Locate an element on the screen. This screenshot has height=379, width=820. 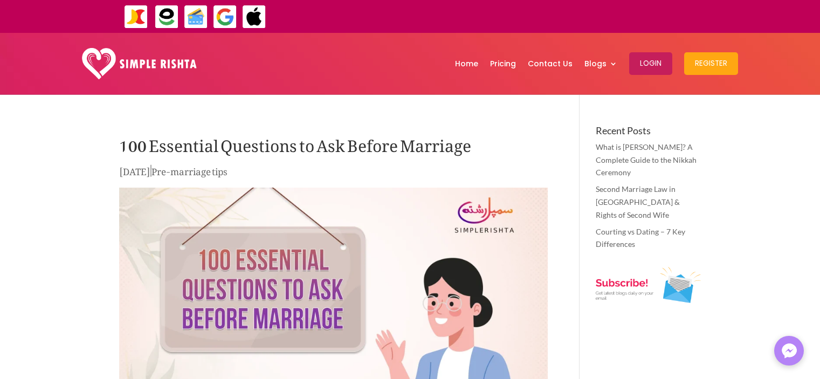
button: Register is located at coordinates (711, 64).